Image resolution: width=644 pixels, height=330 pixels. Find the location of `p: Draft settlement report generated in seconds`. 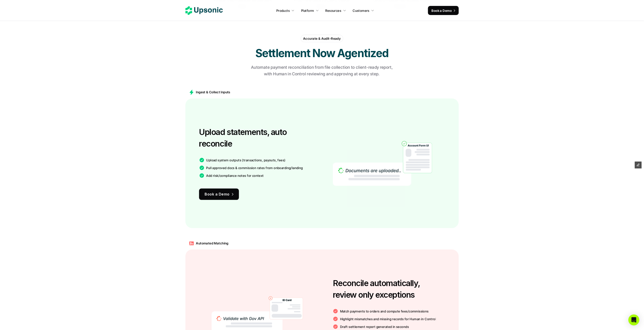

p: Draft settlement report generated in seconds is located at coordinates (374, 327).